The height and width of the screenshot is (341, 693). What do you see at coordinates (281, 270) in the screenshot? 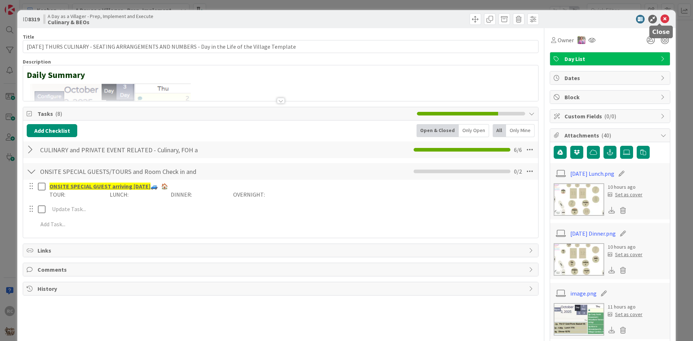
I see `span: Comments` at bounding box center [281, 270].